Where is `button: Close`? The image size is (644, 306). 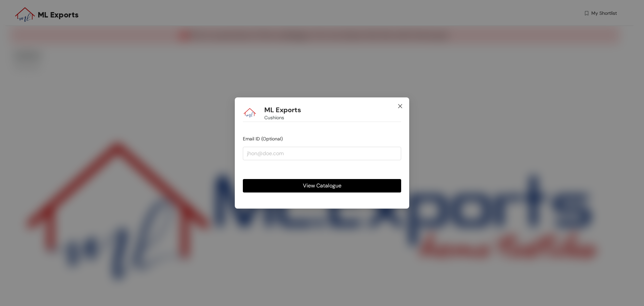
button: Close is located at coordinates (400, 106).